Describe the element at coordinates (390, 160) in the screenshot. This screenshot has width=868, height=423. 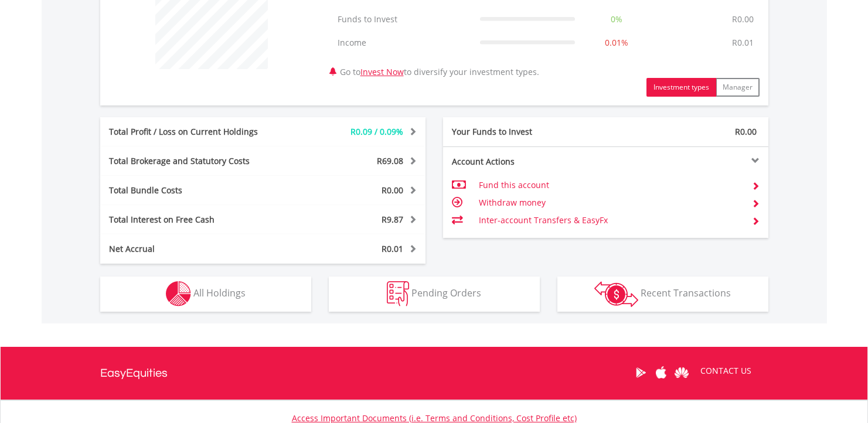
I see `span: R69.08` at that location.